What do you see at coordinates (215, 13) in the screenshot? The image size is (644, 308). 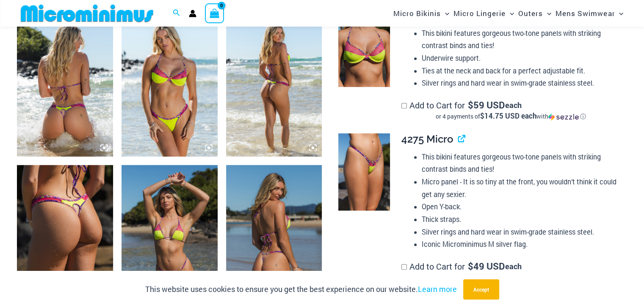 I see `a: View Shopping Cart, empty` at bounding box center [215, 13].